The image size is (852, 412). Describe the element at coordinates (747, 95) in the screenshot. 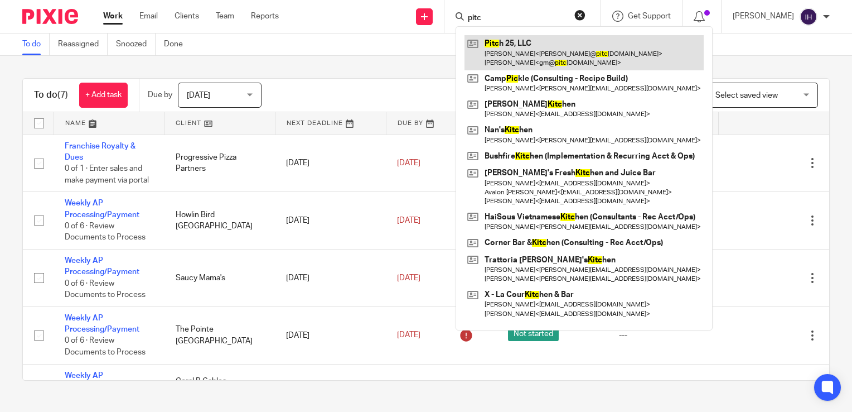

I see `span: Select saved view` at that location.